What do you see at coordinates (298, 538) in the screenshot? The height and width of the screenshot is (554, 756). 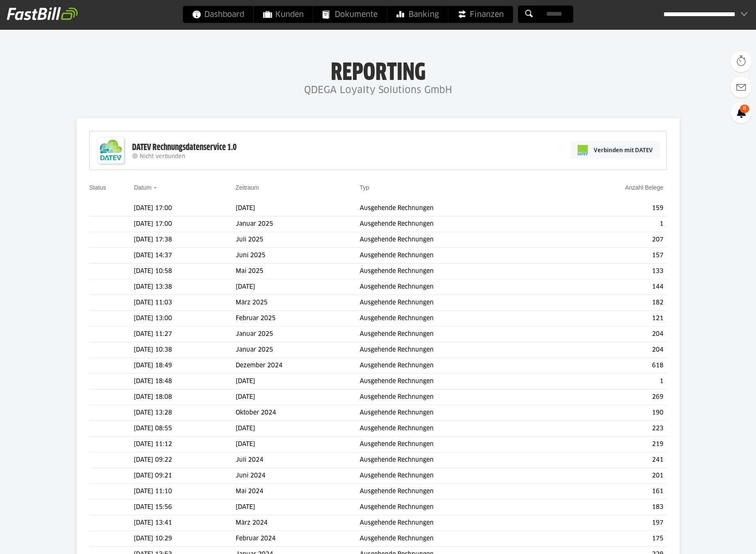 I see `td: Februar 2024` at bounding box center [298, 538].